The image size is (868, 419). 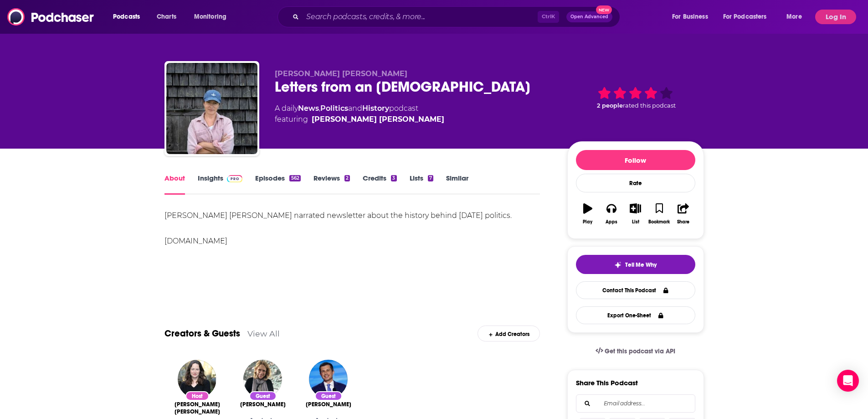 I want to click on a: View All, so click(x=263, y=333).